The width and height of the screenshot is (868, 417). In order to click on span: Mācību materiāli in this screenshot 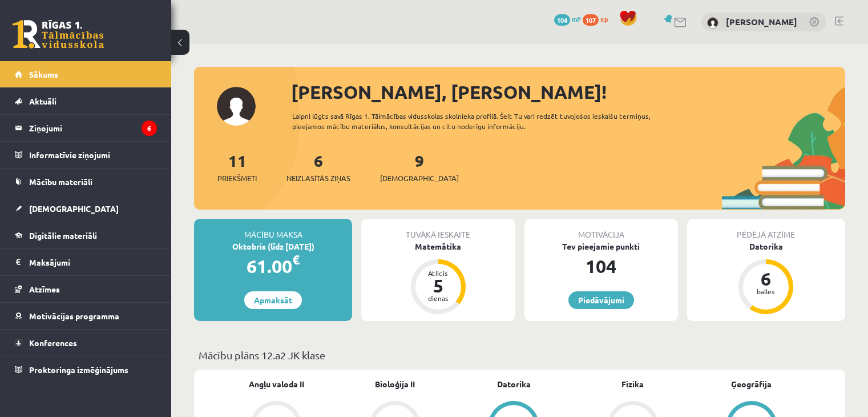, I will do `click(61, 182)`.